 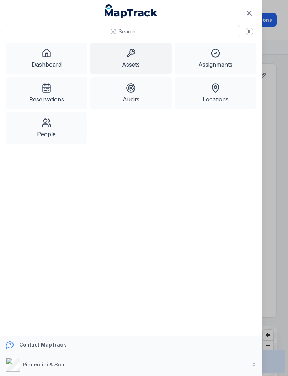 What do you see at coordinates (215, 59) in the screenshot?
I see `a: Assignments` at bounding box center [215, 59].